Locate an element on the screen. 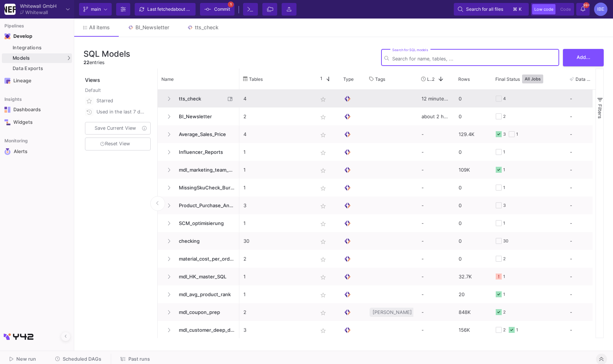  span: Name is located at coordinates (168, 79).